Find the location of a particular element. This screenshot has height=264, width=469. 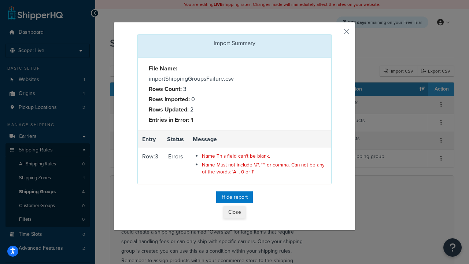

strong: Entries in Error: 1 is located at coordinates (171, 119).